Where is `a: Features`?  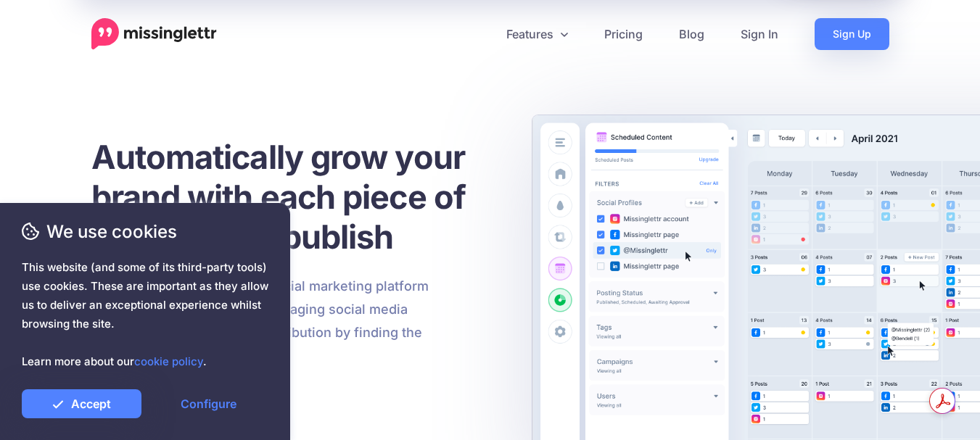
a: Features is located at coordinates (537, 34).